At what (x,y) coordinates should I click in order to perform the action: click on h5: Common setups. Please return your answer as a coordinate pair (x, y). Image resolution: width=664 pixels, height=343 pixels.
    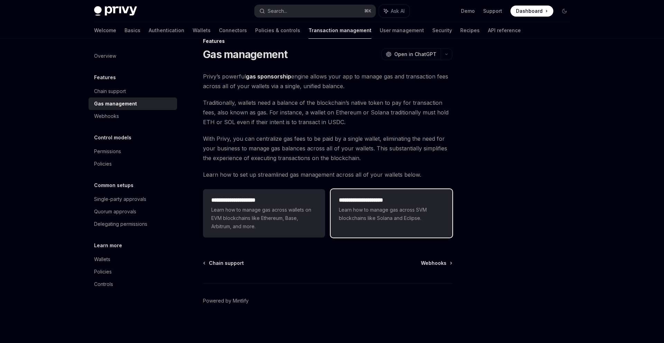
    Looking at the image, I should click on (114, 185).